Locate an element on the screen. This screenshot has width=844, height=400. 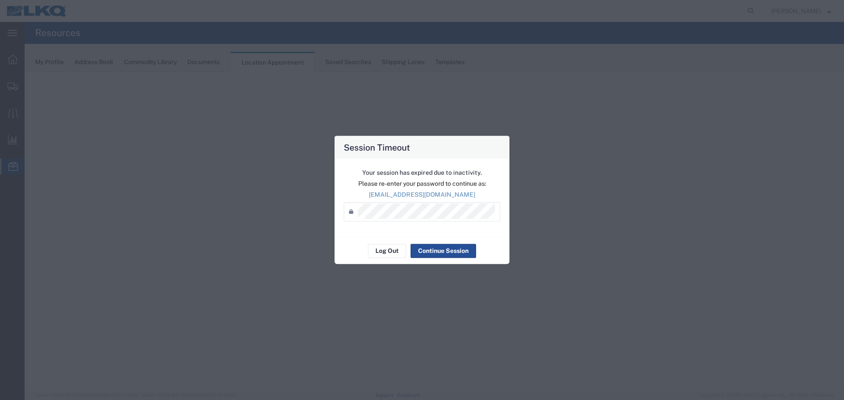
button: Continue Session is located at coordinates (443, 251).